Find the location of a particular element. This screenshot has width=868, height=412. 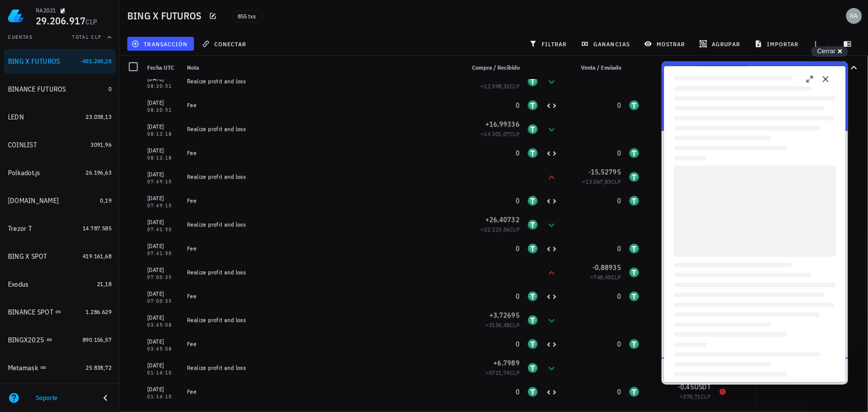

div: 07:00:35 is located at coordinates (163, 277).